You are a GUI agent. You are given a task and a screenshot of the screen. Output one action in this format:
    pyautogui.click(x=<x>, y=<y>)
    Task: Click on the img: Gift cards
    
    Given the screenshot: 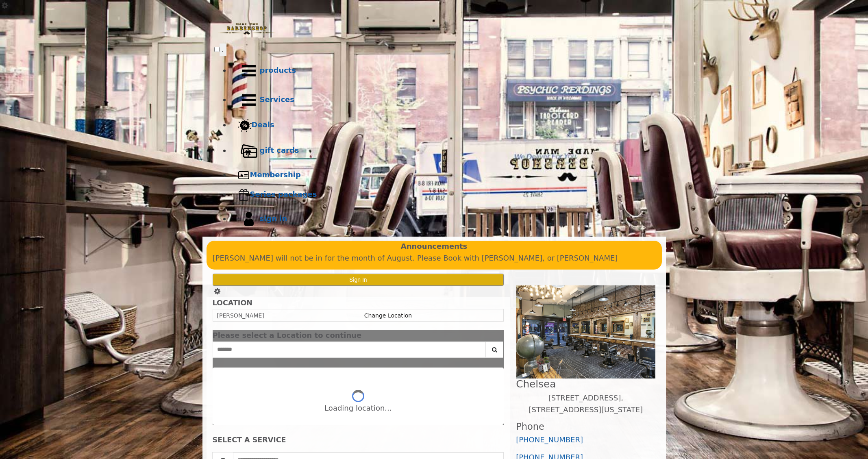 What is the action you would take?
    pyautogui.click(x=249, y=151)
    